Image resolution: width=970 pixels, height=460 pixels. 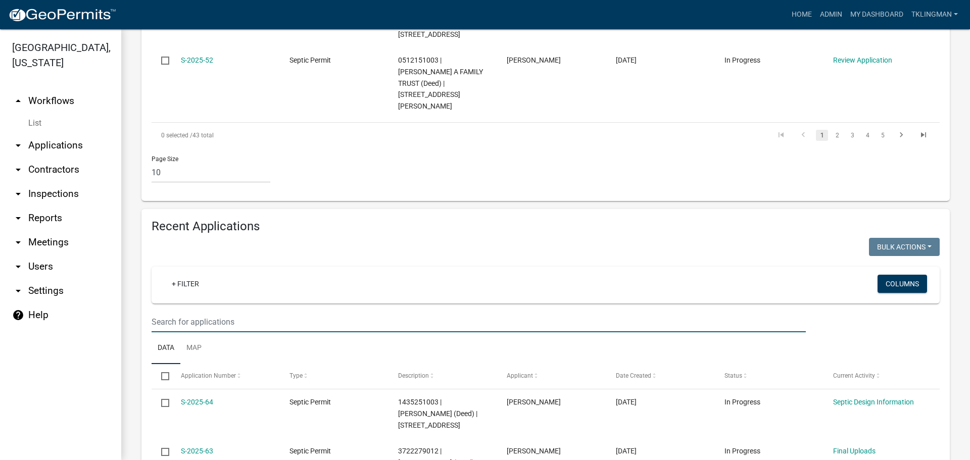 I want to click on input: Search for applications, so click(x=479, y=322).